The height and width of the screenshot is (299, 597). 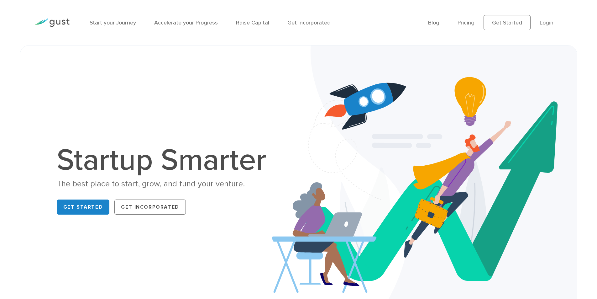 What do you see at coordinates (434, 23) in the screenshot?
I see `a: Blog` at bounding box center [434, 23].